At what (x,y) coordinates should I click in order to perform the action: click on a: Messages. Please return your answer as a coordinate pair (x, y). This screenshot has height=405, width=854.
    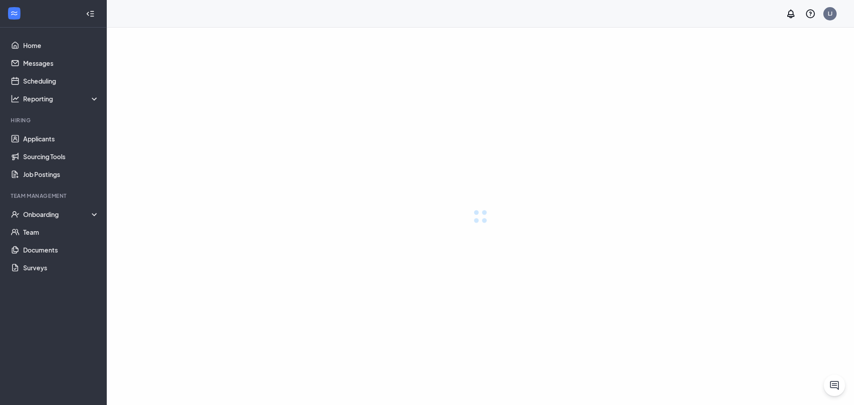
    Looking at the image, I should click on (61, 63).